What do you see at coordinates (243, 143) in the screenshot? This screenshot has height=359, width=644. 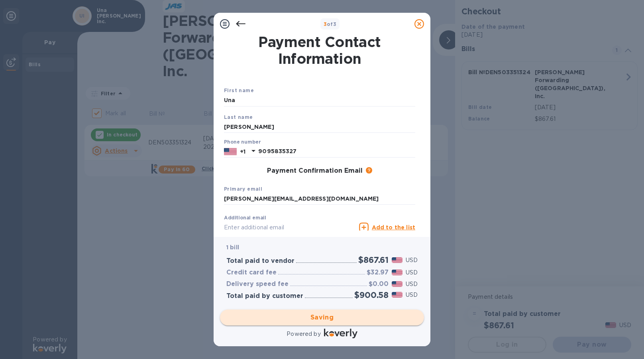 I see `label: Phone number` at bounding box center [243, 143].